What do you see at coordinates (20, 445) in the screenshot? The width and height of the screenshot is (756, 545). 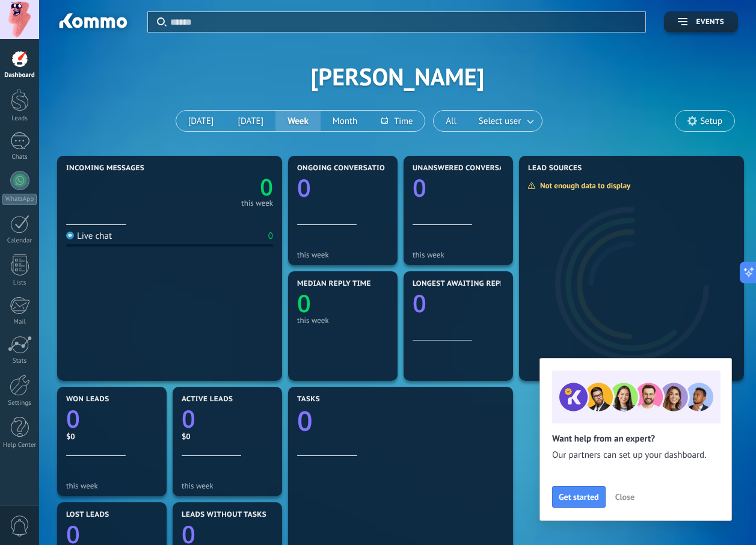 I see `div: Help Center` at bounding box center [20, 445].